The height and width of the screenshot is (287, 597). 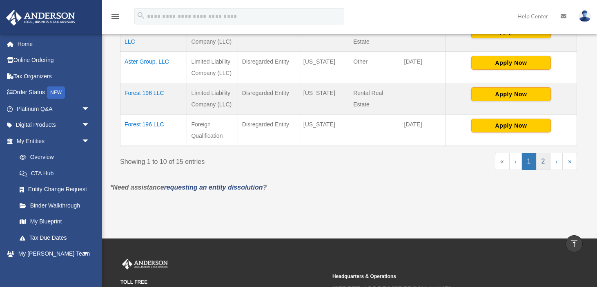 What do you see at coordinates (56, 93) in the screenshot?
I see `div: NEW` at bounding box center [56, 93].